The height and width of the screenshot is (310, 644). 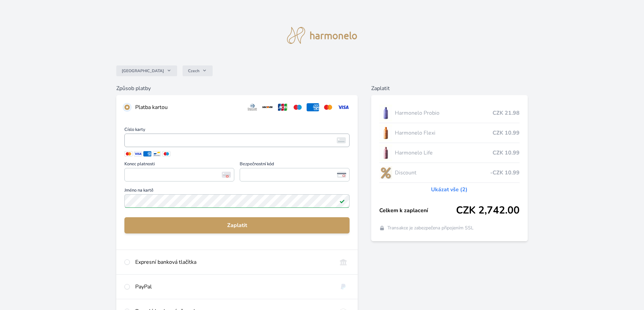 What do you see at coordinates (343, 287) in the screenshot?
I see `img: paypal.svg` at bounding box center [343, 287].